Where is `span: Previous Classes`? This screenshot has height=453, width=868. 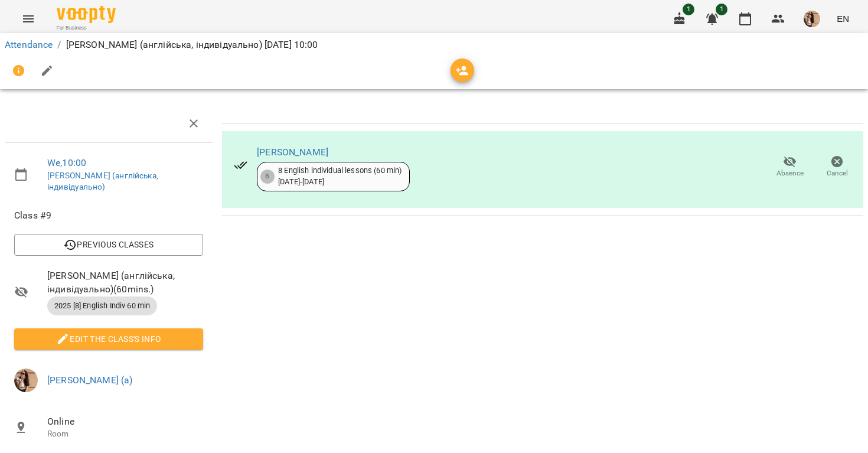
span: Previous Classes is located at coordinates (108, 244).